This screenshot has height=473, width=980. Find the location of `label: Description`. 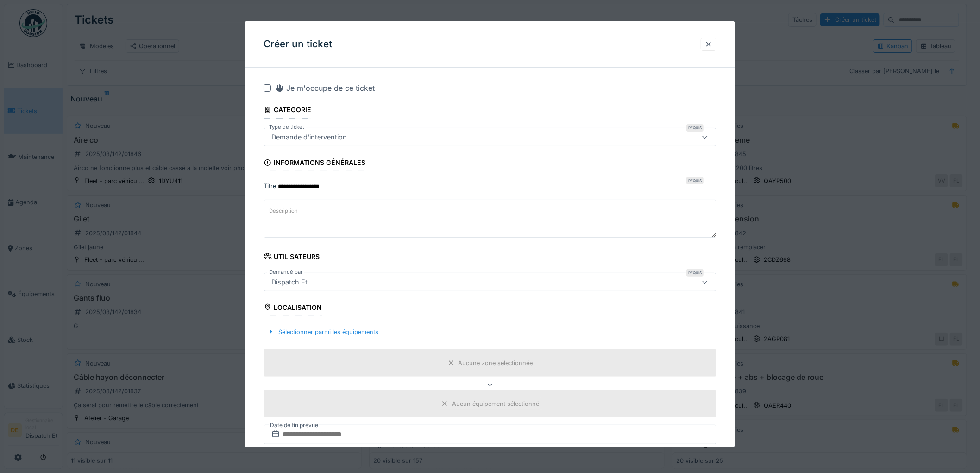

label: Description is located at coordinates (284, 211).